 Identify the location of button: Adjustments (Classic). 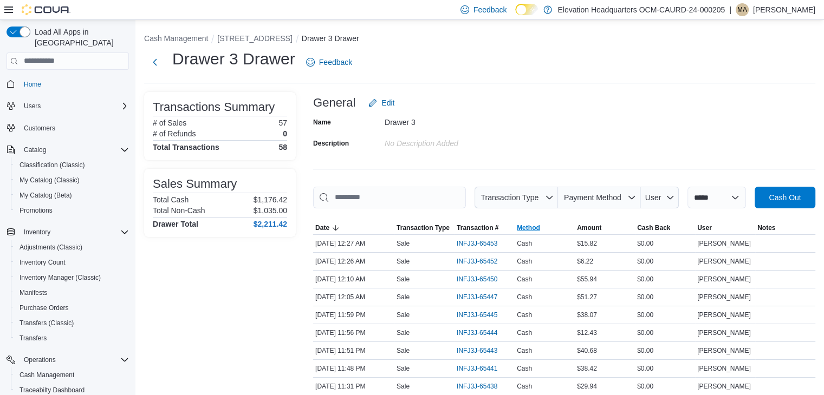
(72, 247).